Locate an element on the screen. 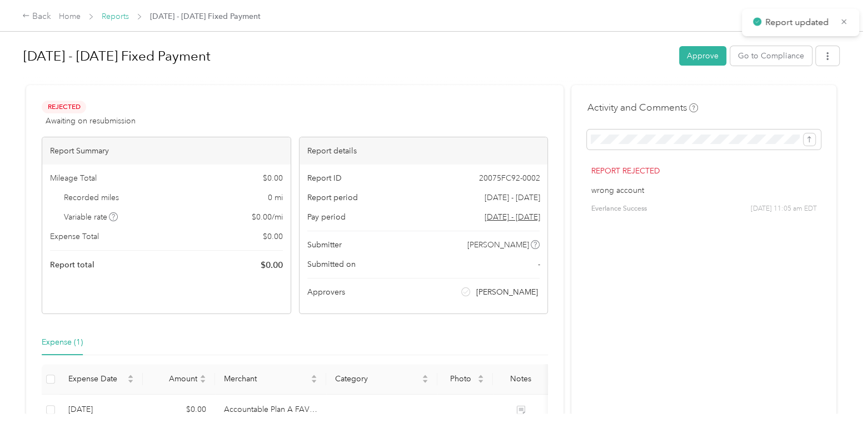 The image size is (868, 433). span: Recorded miles is located at coordinates (92, 197).